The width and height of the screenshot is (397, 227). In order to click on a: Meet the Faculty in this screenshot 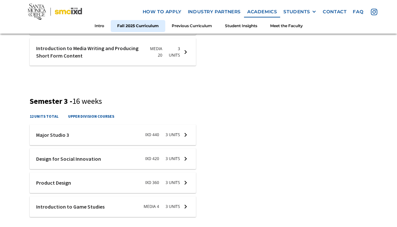, I will do `click(286, 26)`.